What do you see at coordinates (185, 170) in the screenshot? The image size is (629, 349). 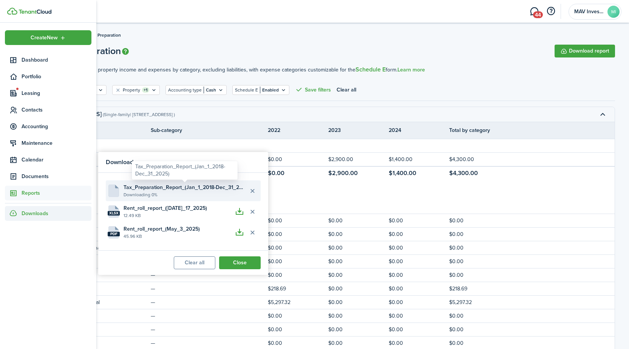 I see `div: Tax_Preparation_Report_(Jan_1_2018-Dec_31_2025)` at bounding box center [185, 170].